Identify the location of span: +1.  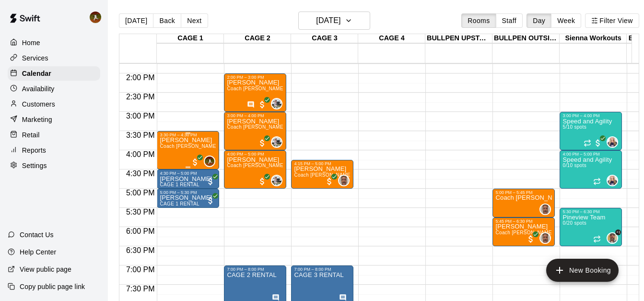
(618, 232).